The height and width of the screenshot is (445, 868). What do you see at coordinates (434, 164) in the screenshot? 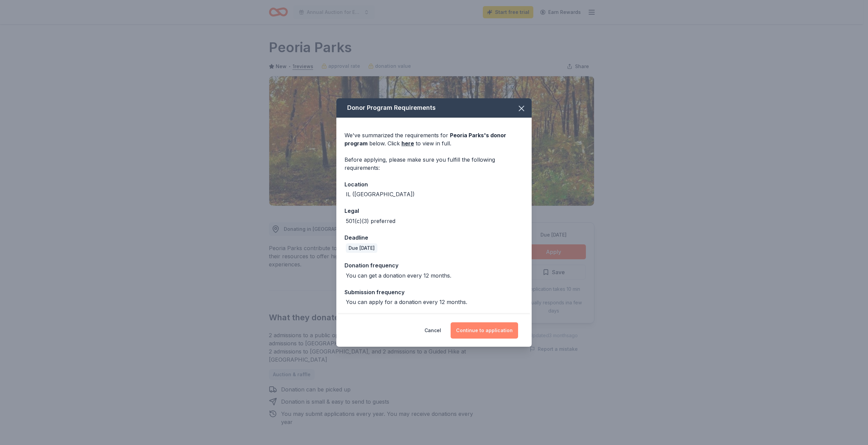
I see `div: Before applying, please make sure you fulfill the following requirements:` at bounding box center [434, 164].